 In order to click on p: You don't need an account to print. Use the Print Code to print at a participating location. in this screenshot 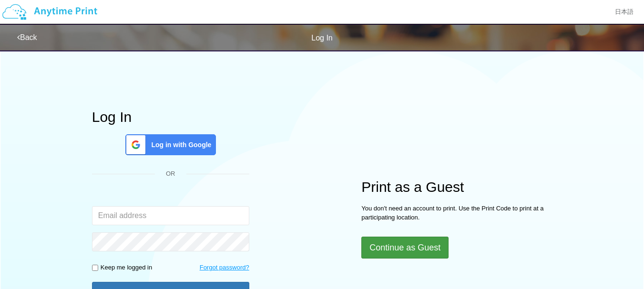, I will do `click(456, 213)`.